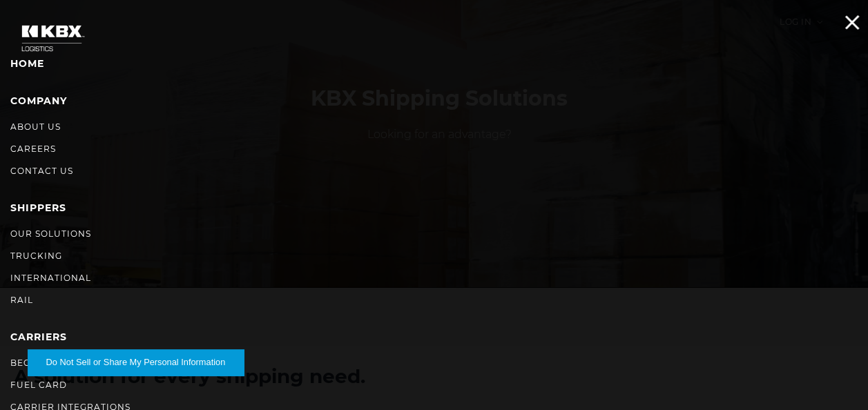  What do you see at coordinates (59, 363) in the screenshot?
I see `a: Become a Carrier` at bounding box center [59, 363].